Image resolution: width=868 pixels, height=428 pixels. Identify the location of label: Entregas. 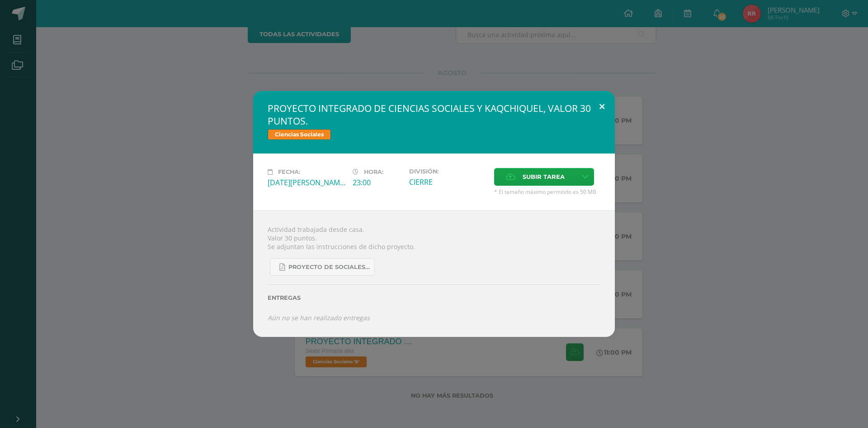
(434, 297).